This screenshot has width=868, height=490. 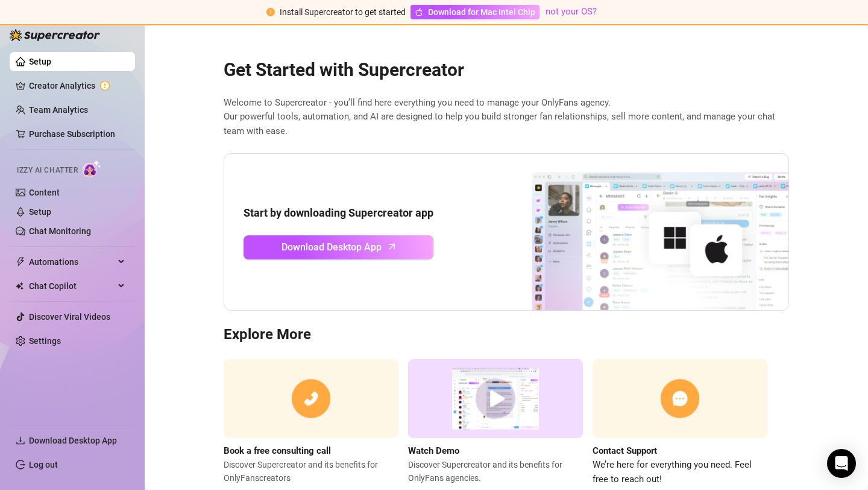 I want to click on a: Watch DemoDiscover Supercreator and its benefits for OnlyFans agencies., so click(x=495, y=422).